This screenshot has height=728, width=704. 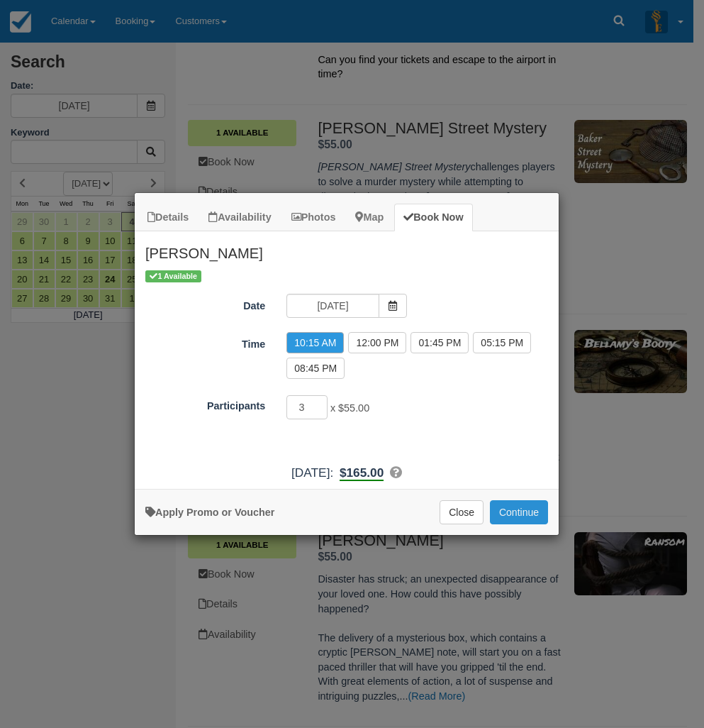 I want to click on label: Participants, so click(x=205, y=404).